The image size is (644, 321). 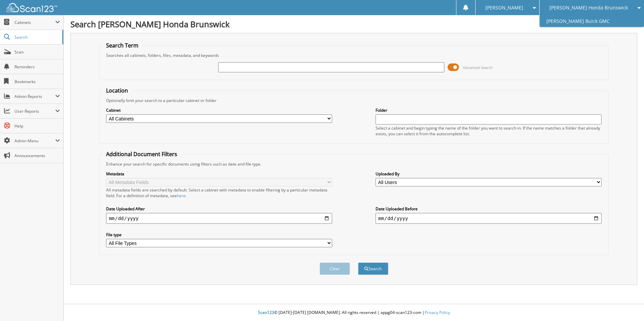 I want to click on span: Help, so click(x=37, y=126).